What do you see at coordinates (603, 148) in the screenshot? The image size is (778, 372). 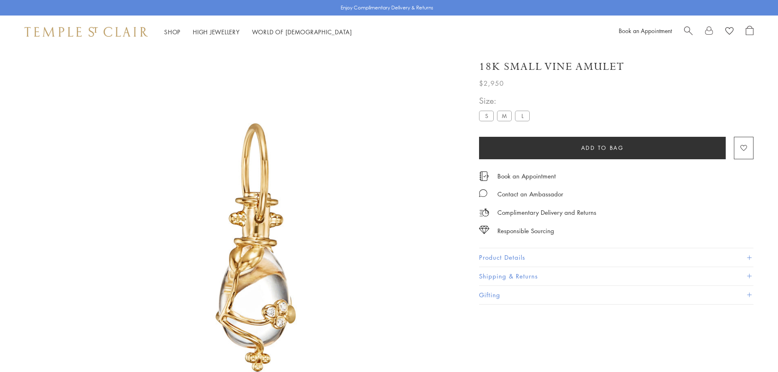 I see `span: Add to bag` at bounding box center [603, 148].